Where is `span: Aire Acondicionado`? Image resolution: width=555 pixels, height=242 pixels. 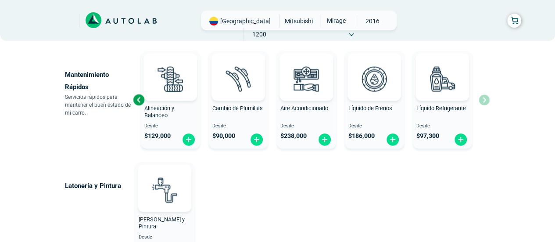 span: Aire Acondicionado is located at coordinates (304, 108).